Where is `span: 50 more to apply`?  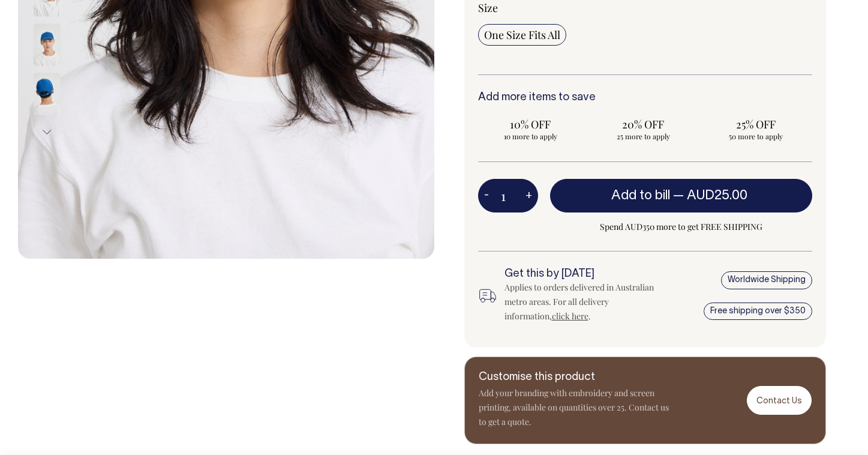 span: 50 more to apply is located at coordinates (756, 136).